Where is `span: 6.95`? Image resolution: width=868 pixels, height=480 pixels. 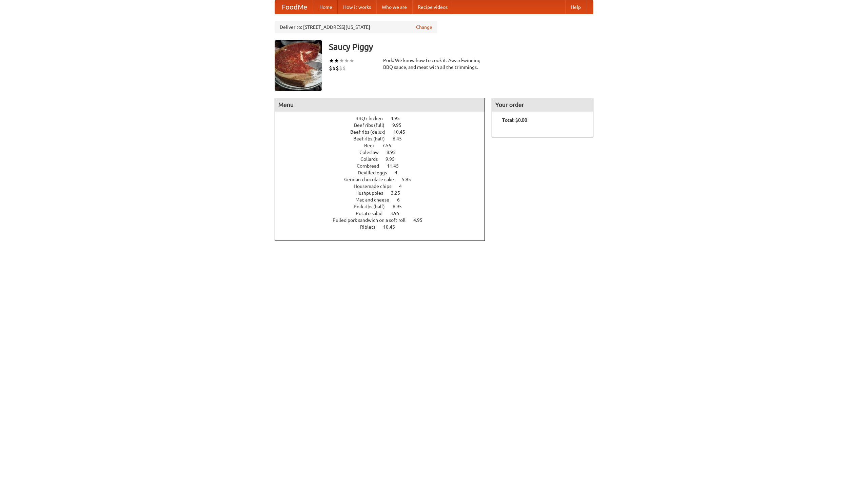
span: 6.95 is located at coordinates (400, 207).